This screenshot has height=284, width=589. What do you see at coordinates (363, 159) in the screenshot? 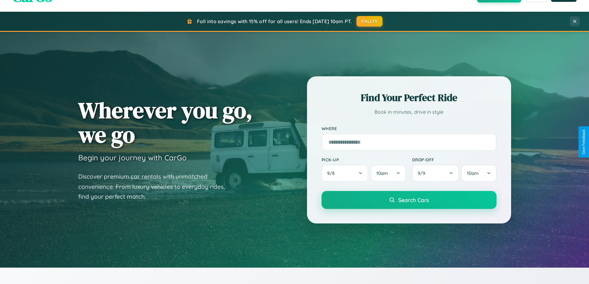
I see `label: Pick-up` at bounding box center [363, 159].